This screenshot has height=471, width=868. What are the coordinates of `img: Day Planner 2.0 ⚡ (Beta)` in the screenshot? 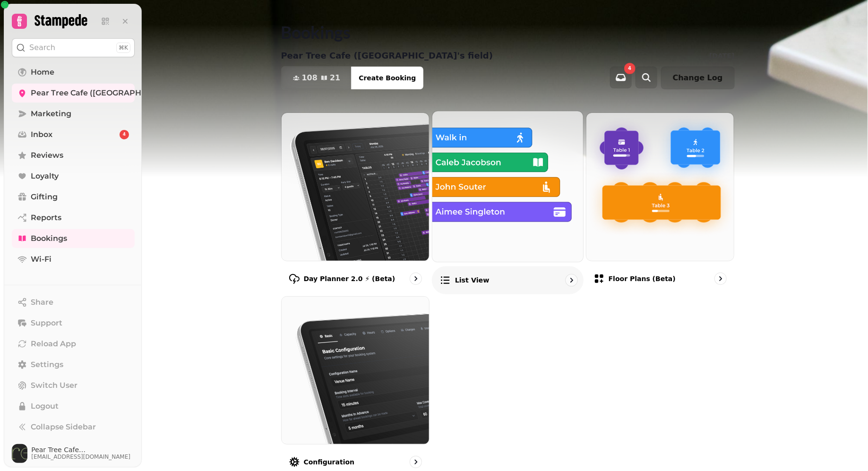 It's located at (355, 187).